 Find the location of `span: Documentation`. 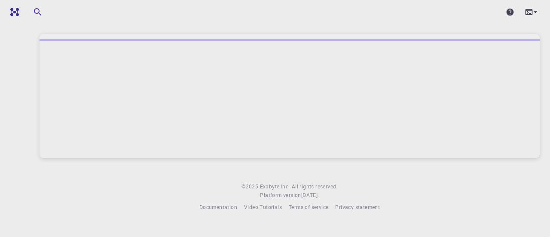

span: Documentation is located at coordinates (218, 207).